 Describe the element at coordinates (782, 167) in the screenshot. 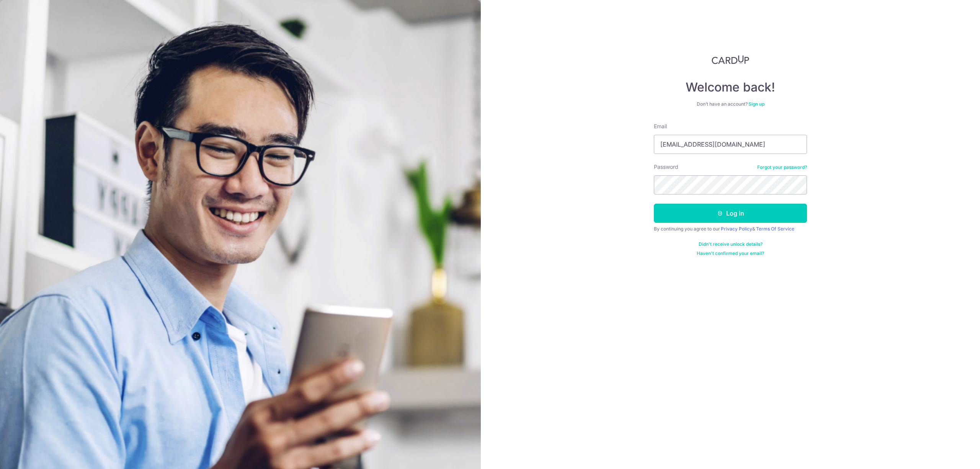

I see `a: Forgot your password?` at that location.